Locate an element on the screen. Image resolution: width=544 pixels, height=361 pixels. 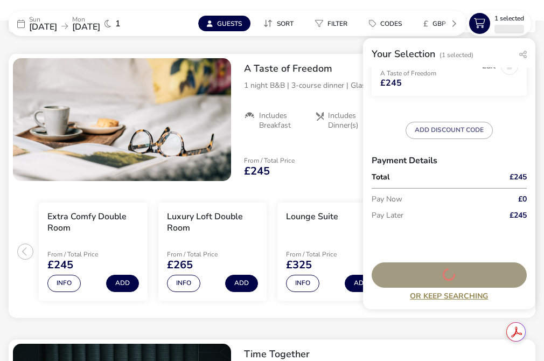
h2: A Taste of Freedom is located at coordinates (385, 68).